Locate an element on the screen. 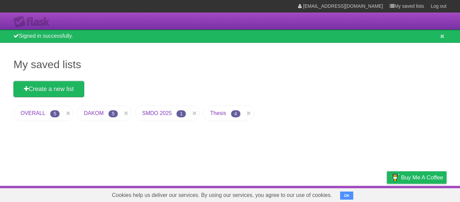 The height and width of the screenshot is (202, 460). a: Buy me a coffee is located at coordinates (417, 177).